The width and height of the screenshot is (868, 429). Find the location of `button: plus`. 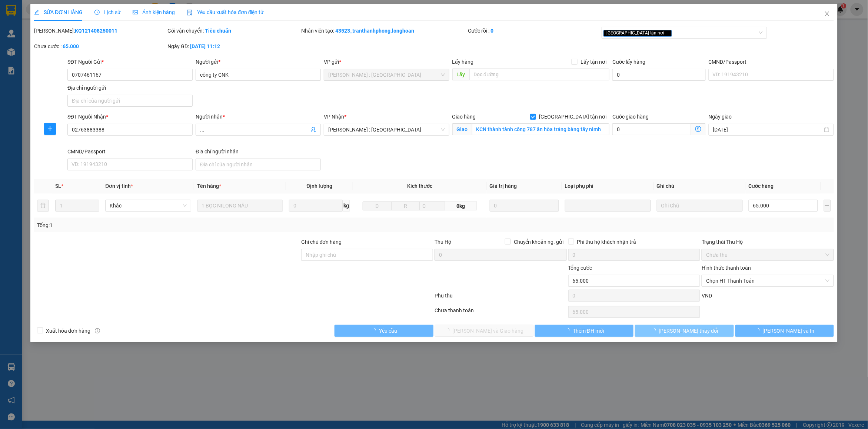

button: plus is located at coordinates (827, 206).